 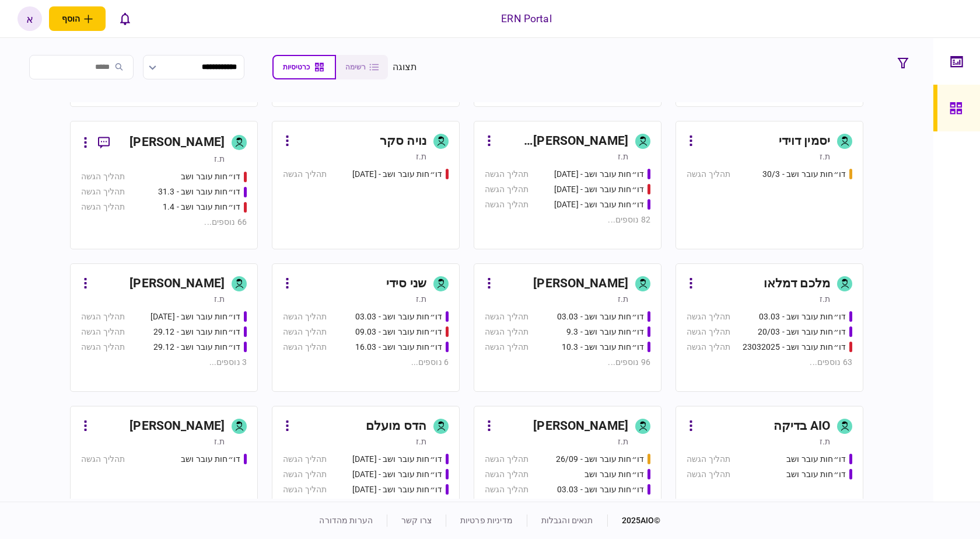 What do you see at coordinates (397, 459) in the screenshot?
I see `div: דו״חות עובר ושב - 23/09/24` at bounding box center [397, 459].